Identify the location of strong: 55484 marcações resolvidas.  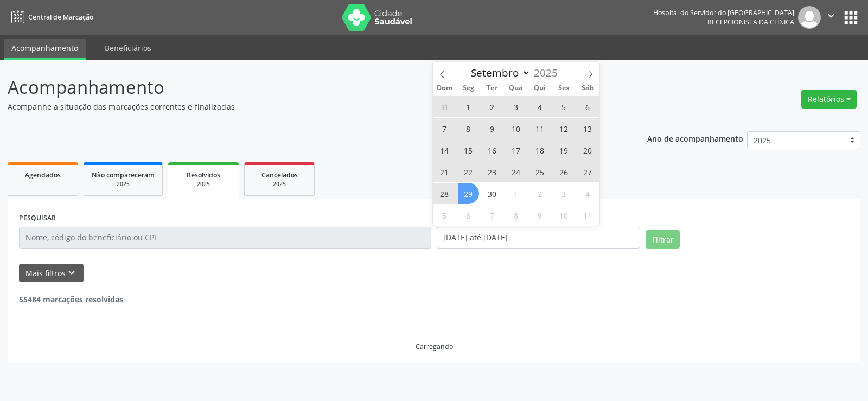
(71, 299).